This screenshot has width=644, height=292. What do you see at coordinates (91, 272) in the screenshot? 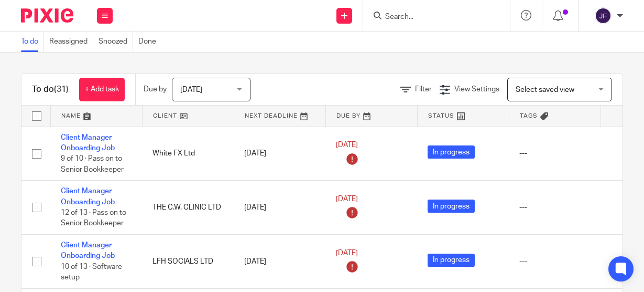
I see `span: 10 of 13 · Software setup` at bounding box center [91, 272].